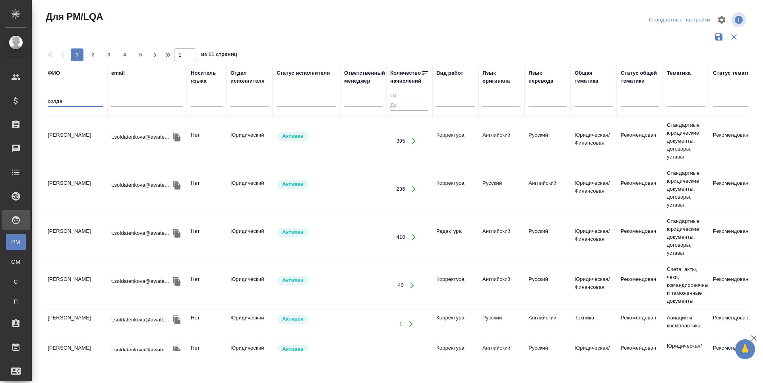 The width and height of the screenshot is (763, 383). Describe the element at coordinates (680, 20) in the screenshot. I see `div: split button` at that location.